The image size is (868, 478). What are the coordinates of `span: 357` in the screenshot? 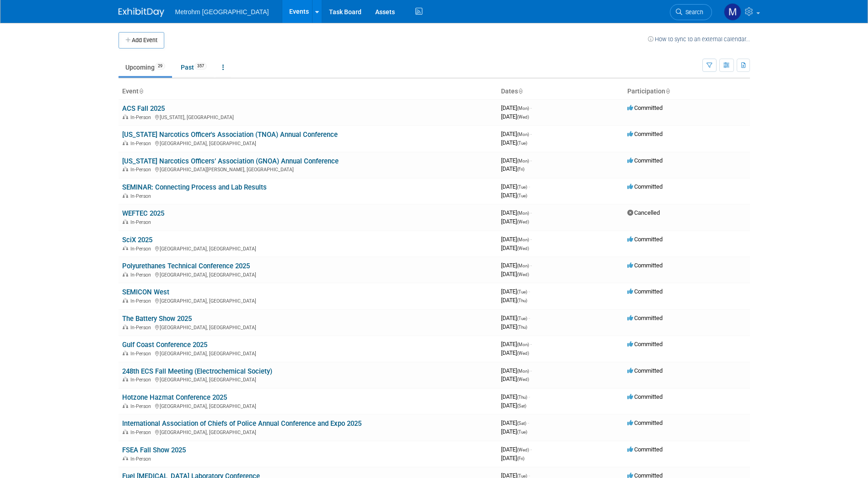 It's located at (200, 66).